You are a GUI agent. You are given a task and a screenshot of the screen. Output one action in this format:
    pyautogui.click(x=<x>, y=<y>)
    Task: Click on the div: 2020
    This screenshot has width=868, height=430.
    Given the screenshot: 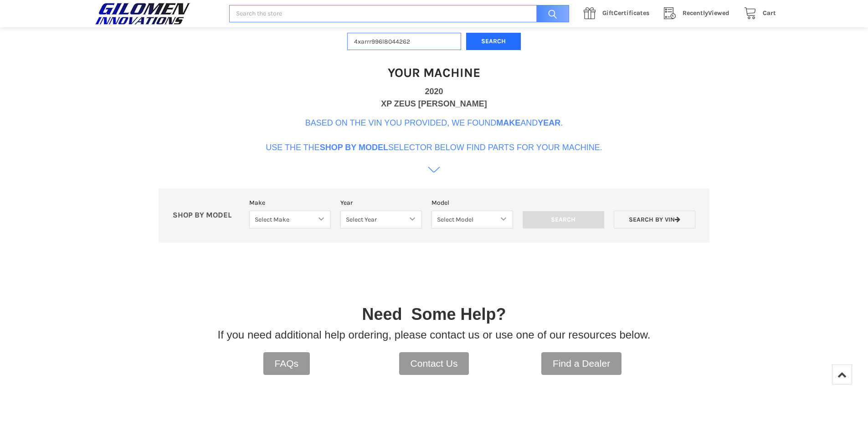 What is the action you would take?
    pyautogui.click(x=434, y=91)
    